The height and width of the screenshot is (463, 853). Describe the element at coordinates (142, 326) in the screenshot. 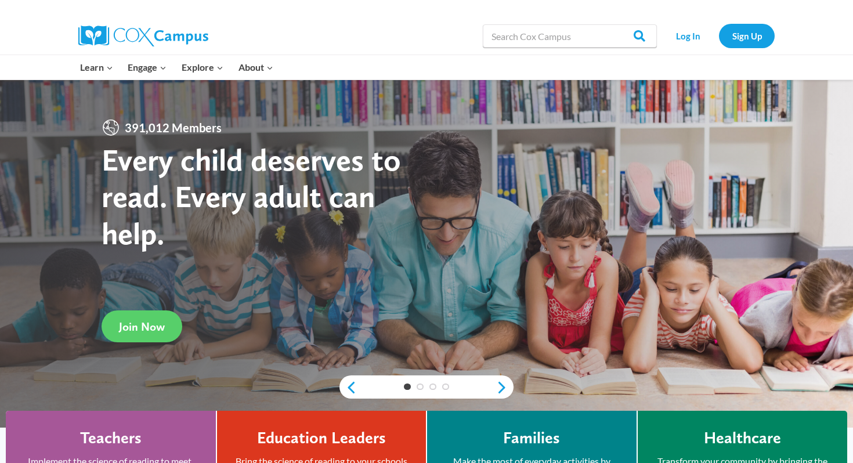

I see `a: Join Now` at that location.